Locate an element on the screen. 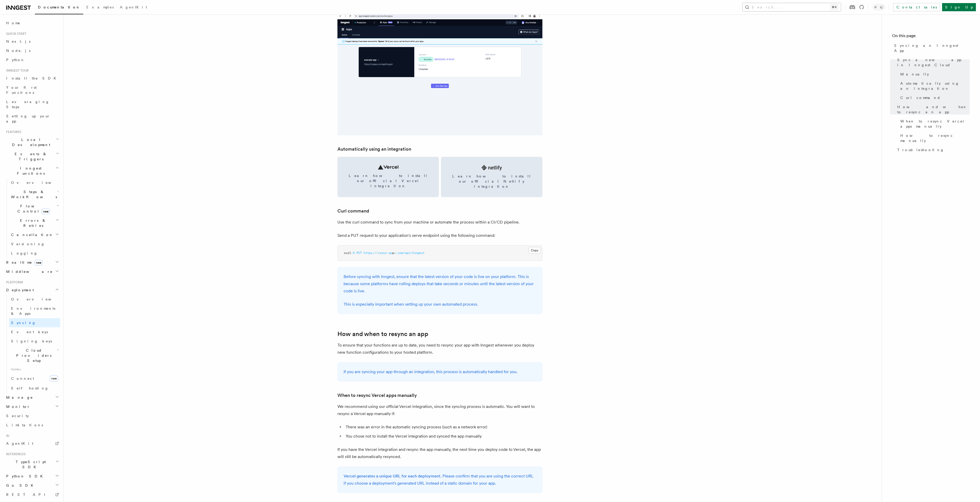  a: Install the SDK is located at coordinates (32, 78).